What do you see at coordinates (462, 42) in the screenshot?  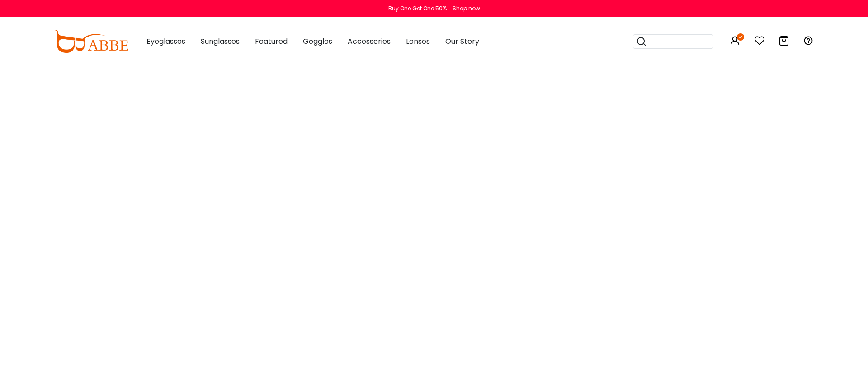 I see `span: Our Story` at bounding box center [462, 42].